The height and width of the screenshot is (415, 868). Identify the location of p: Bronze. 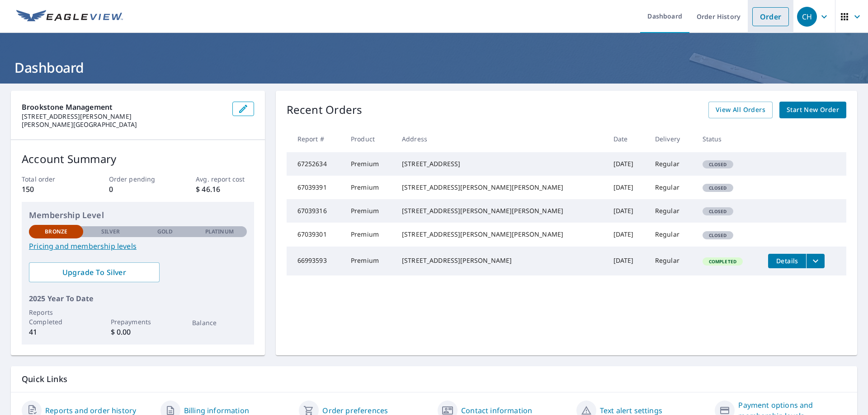
(56, 232).